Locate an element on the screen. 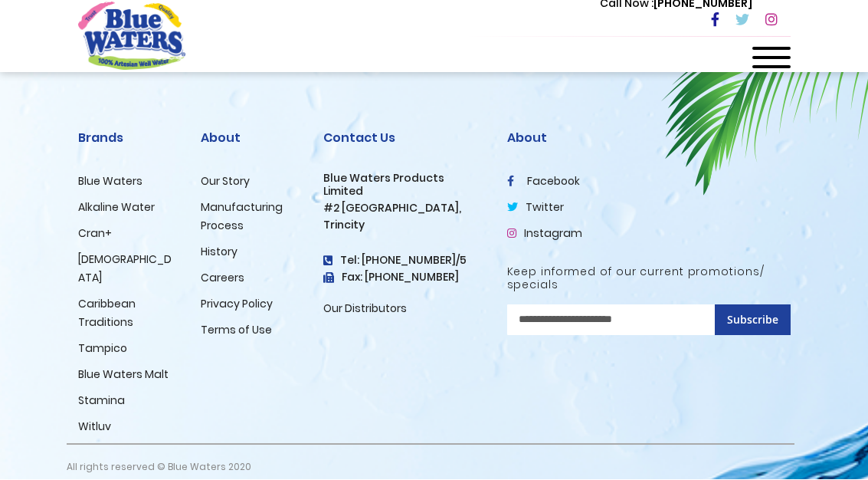 The width and height of the screenshot is (868, 480). button: Subscribe is located at coordinates (752, 321).